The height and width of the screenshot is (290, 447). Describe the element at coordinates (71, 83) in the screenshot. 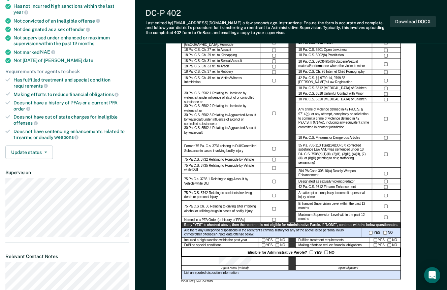

I see `div: Has fulfilled treatment and special condition` at that location.